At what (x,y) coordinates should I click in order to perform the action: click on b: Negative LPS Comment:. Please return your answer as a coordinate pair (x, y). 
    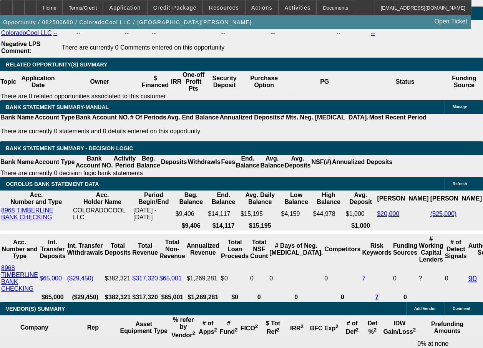
    Looking at the image, I should click on (21, 47).